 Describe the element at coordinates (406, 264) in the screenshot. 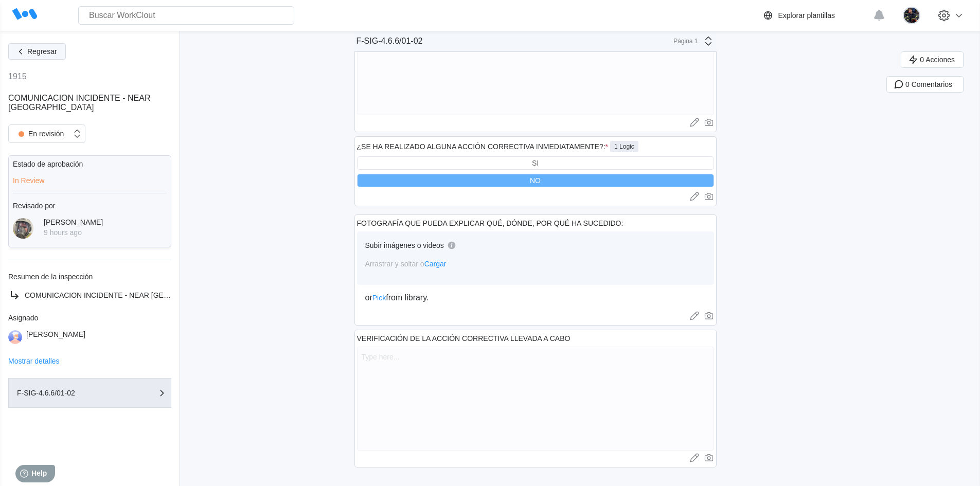

I see `span: Arrastrar y soltar o` at that location.